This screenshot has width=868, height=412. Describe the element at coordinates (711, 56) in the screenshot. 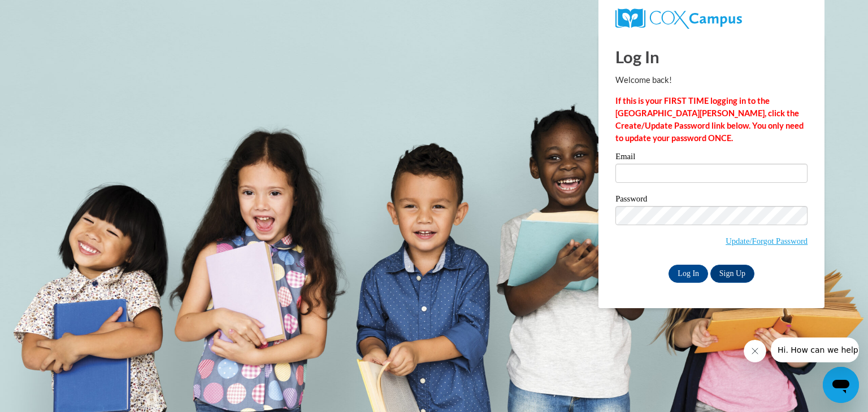

I see `h1: Log In` at that location.